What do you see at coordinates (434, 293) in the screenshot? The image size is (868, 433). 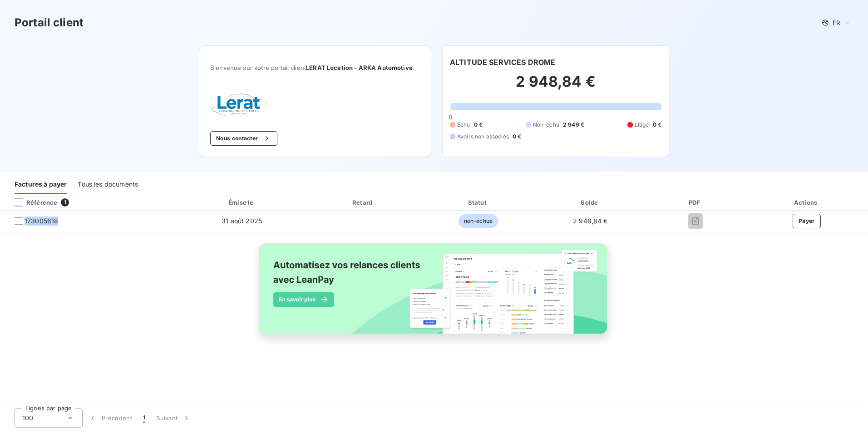 I see `img: banner` at bounding box center [434, 293].